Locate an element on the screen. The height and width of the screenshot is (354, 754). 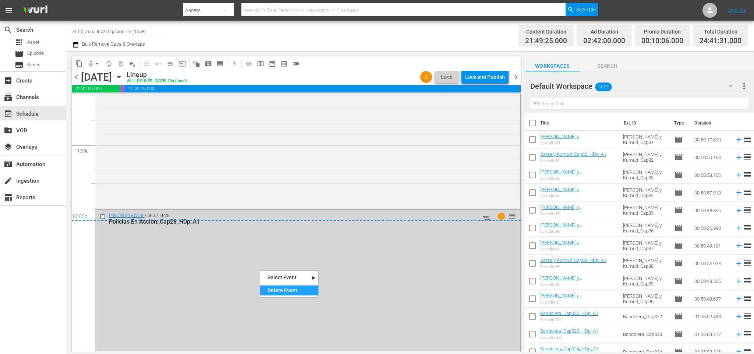
span: VOD is located at coordinates (8, 130).